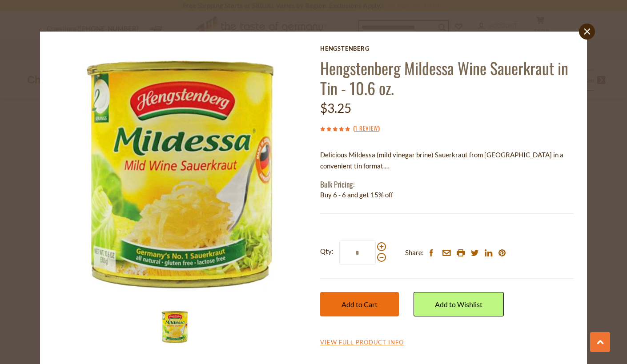 The width and height of the screenshot is (627, 364). I want to click on span: Add to Cart, so click(359, 304).